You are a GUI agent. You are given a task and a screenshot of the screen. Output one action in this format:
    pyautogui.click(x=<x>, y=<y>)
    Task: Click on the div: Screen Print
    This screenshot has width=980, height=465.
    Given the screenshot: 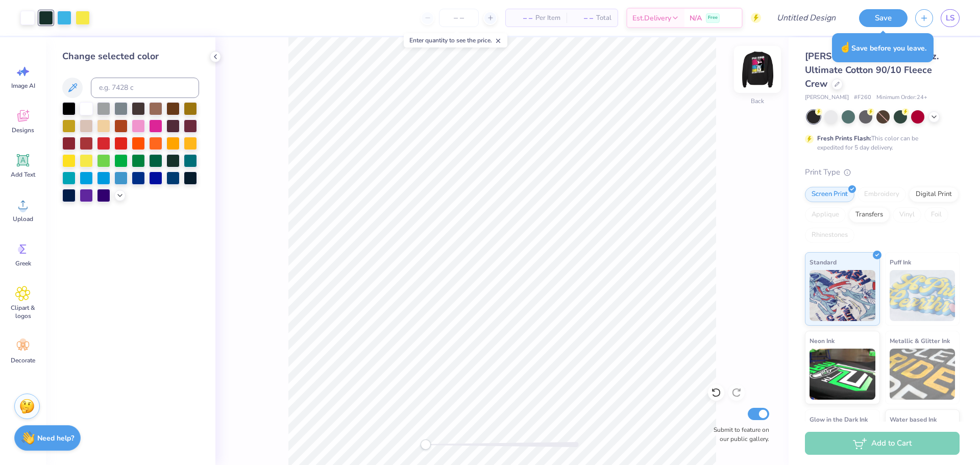 What is the action you would take?
    pyautogui.click(x=830, y=194)
    